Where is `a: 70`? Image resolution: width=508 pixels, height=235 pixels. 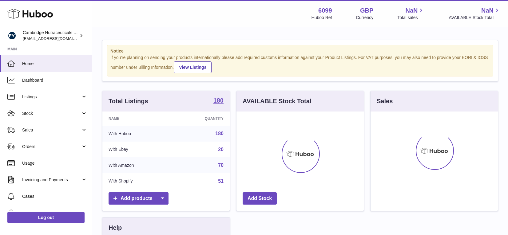
a: 70 is located at coordinates (221, 165).